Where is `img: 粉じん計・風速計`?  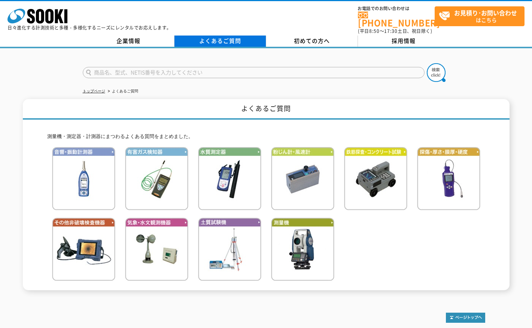 img: 粉じん計・風速計 is located at coordinates (302, 179).